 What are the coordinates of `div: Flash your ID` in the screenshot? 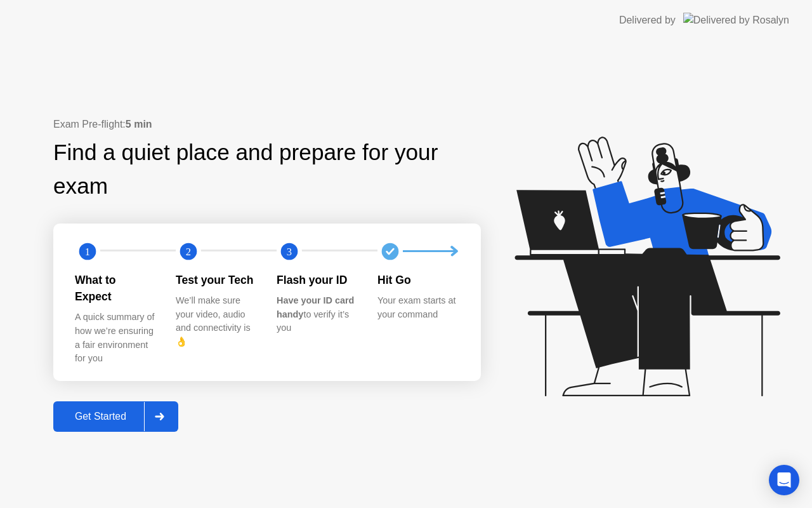 It's located at (317, 280).